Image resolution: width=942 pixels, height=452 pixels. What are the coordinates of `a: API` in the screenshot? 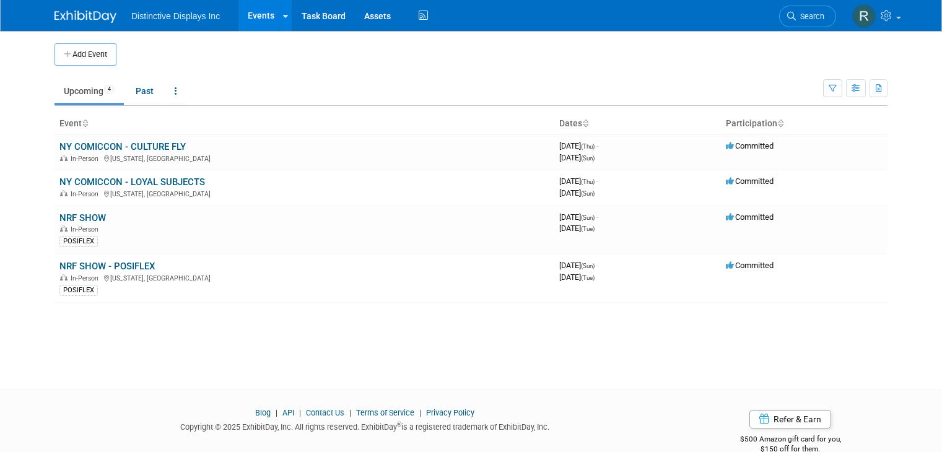 It's located at (288, 412).